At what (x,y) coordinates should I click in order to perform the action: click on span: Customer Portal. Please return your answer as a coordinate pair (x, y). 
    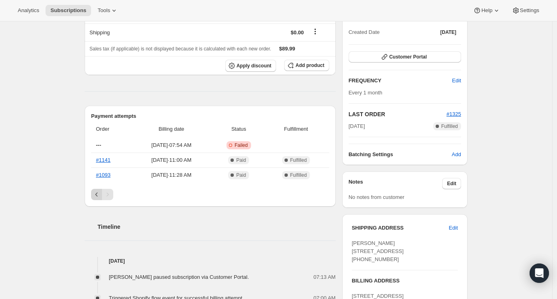
    Looking at the image, I should click on (408, 57).